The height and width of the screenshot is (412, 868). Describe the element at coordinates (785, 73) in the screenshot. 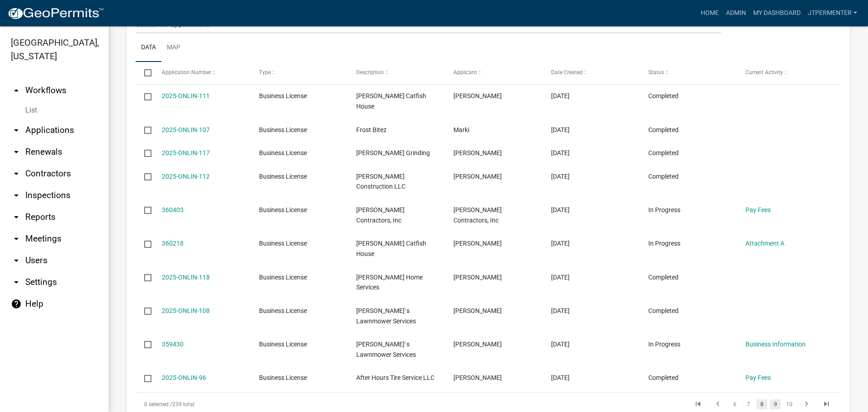

I see `datatable-header-cell: Current Activity` at that location.